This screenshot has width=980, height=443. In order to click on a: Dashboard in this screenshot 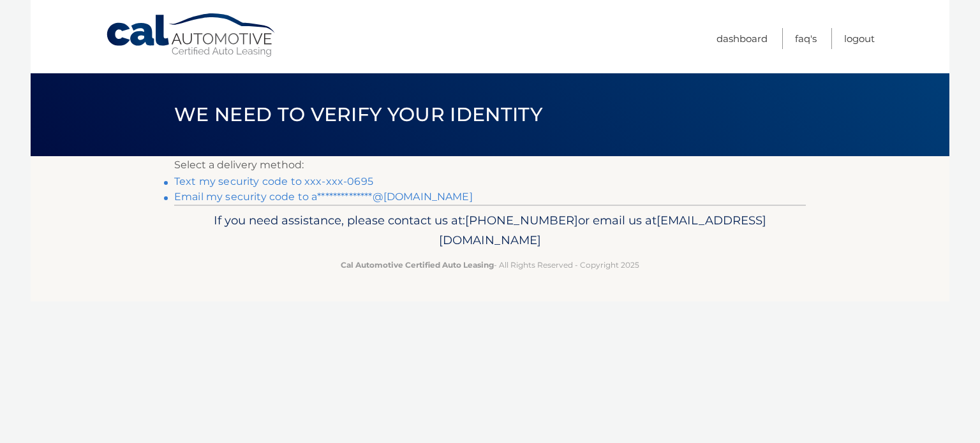, I will do `click(742, 38)`.